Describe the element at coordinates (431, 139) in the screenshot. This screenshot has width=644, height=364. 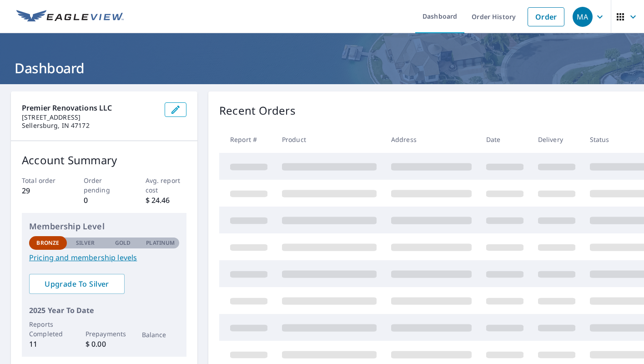
I see `th: Address` at that location.